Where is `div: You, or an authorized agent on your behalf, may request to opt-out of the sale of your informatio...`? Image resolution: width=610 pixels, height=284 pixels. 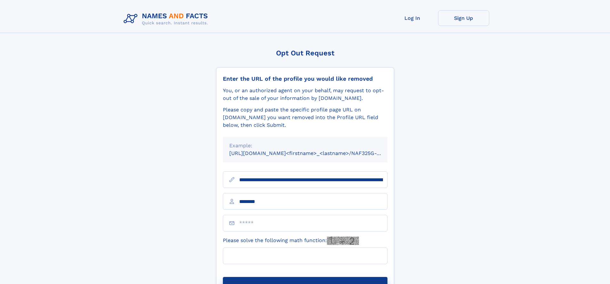 div: You, or an authorized agent on your behalf, may request to opt-out of the sale of your informatio... is located at coordinates (305, 94).